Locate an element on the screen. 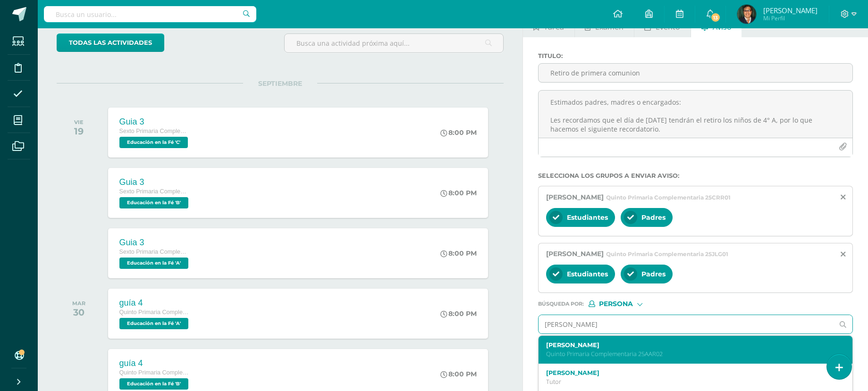 The height and width of the screenshot is (391, 868). div: [object Object] is located at coordinates (624, 304).